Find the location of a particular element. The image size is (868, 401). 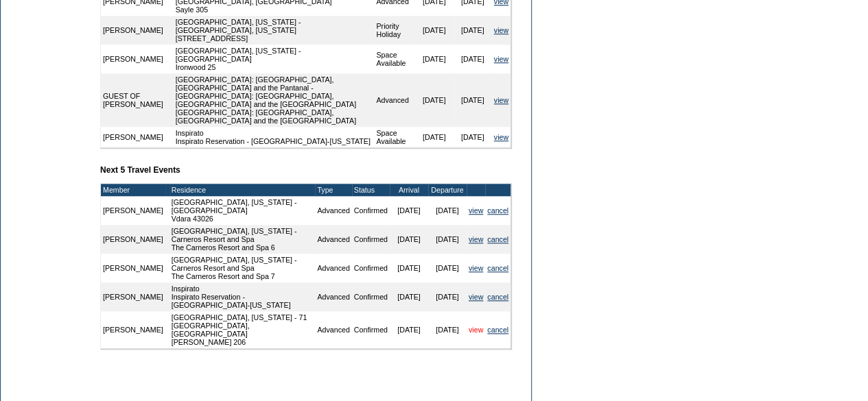

td: Member is located at coordinates (133, 190).